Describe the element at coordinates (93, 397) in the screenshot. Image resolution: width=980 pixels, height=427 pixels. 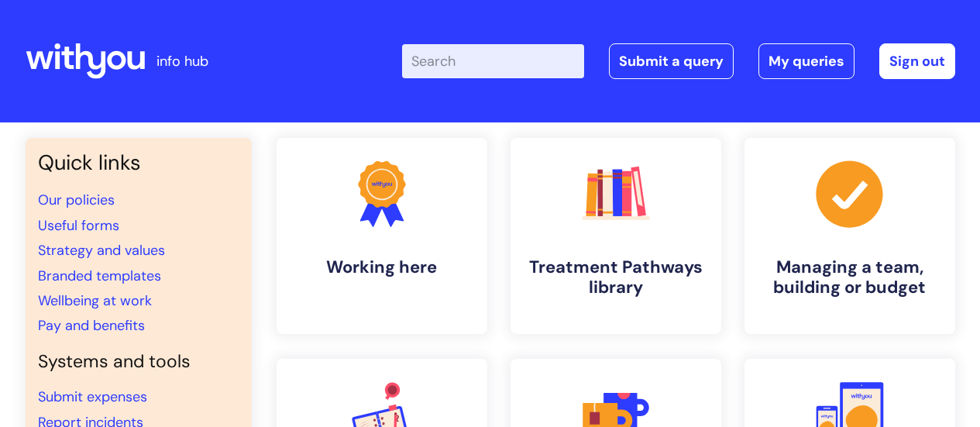
I see `a: Submit expenses` at that location.